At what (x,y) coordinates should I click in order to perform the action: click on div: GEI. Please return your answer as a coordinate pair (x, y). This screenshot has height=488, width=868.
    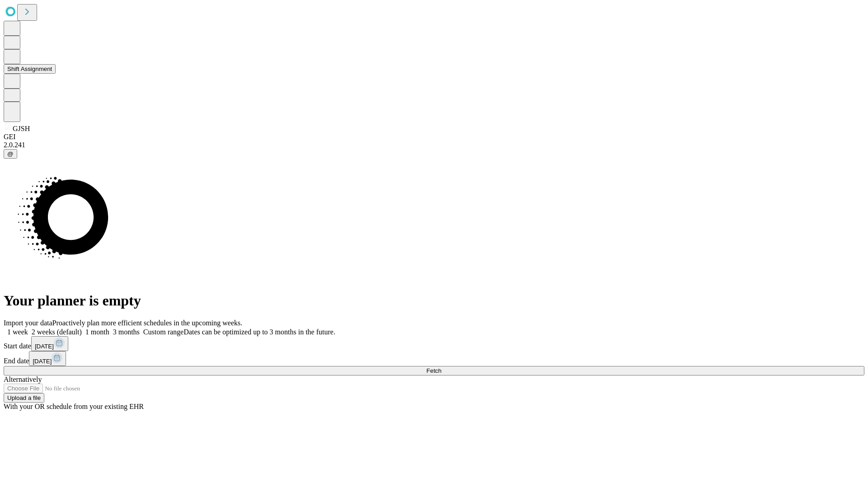
    Looking at the image, I should click on (434, 136).